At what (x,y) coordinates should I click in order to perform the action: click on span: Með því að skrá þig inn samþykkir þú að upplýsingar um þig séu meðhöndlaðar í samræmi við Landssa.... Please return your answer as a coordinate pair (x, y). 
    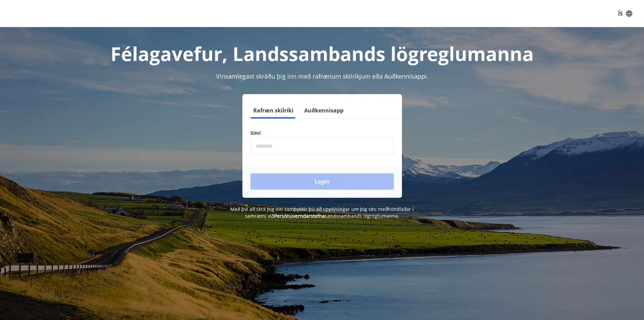
    Looking at the image, I should click on (322, 213).